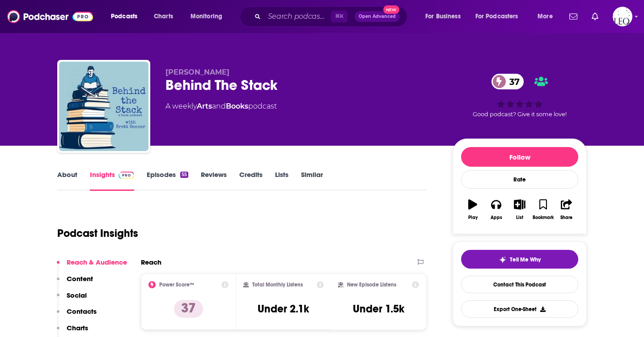  What do you see at coordinates (77, 328) in the screenshot?
I see `p: Charts` at bounding box center [77, 328].